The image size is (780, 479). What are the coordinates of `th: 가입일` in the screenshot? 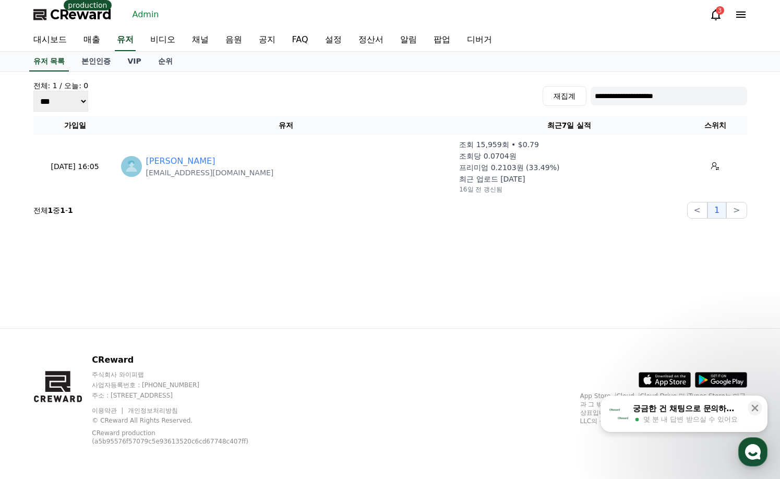 It's located at (75, 125).